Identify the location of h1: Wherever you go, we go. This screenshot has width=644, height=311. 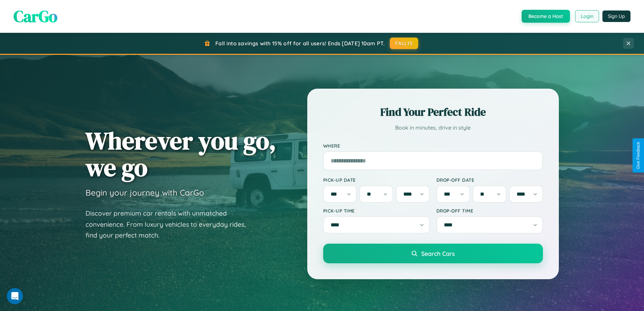
(181, 154).